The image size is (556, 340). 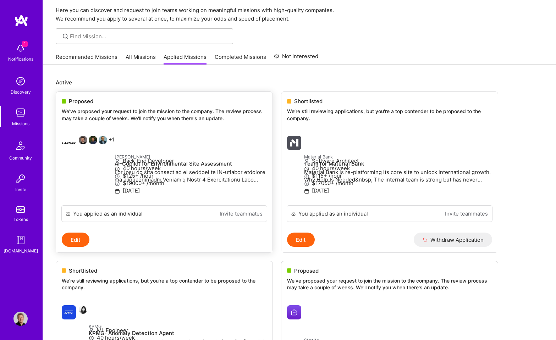 I want to click on a: Completed Missions, so click(x=240, y=59).